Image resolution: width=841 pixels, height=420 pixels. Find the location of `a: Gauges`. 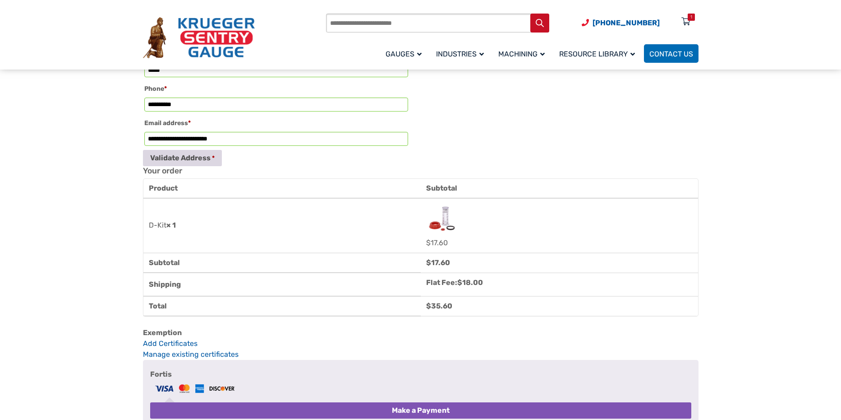

a: Gauges is located at coordinates (406, 53).